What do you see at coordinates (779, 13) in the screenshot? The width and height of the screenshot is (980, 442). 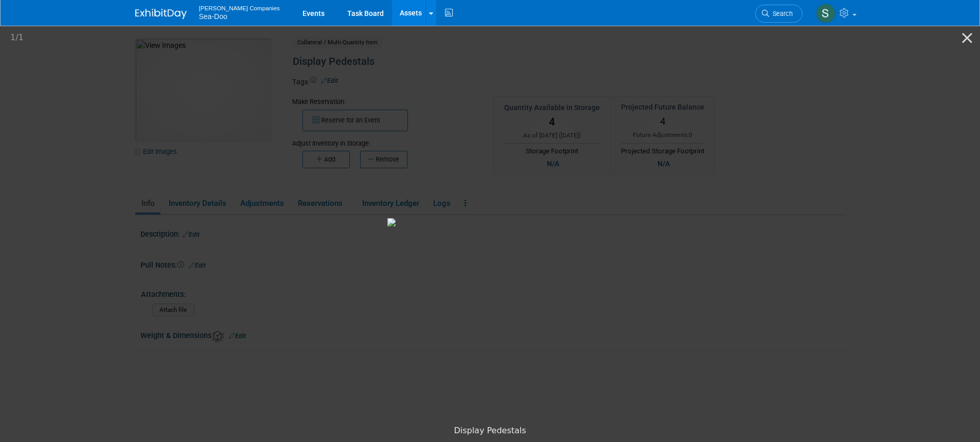 I see `a: Search` at bounding box center [779, 13].